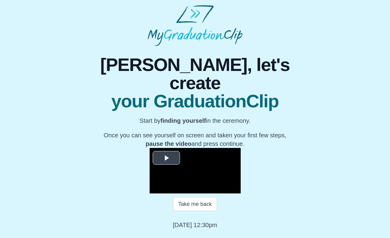 This screenshot has width=390, height=238. I want to click on button: Play Video, so click(166, 158).